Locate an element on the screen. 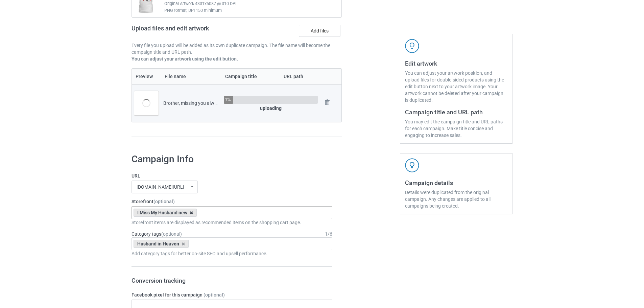 This screenshot has width=644, height=308. label: URL is located at coordinates (232, 176).